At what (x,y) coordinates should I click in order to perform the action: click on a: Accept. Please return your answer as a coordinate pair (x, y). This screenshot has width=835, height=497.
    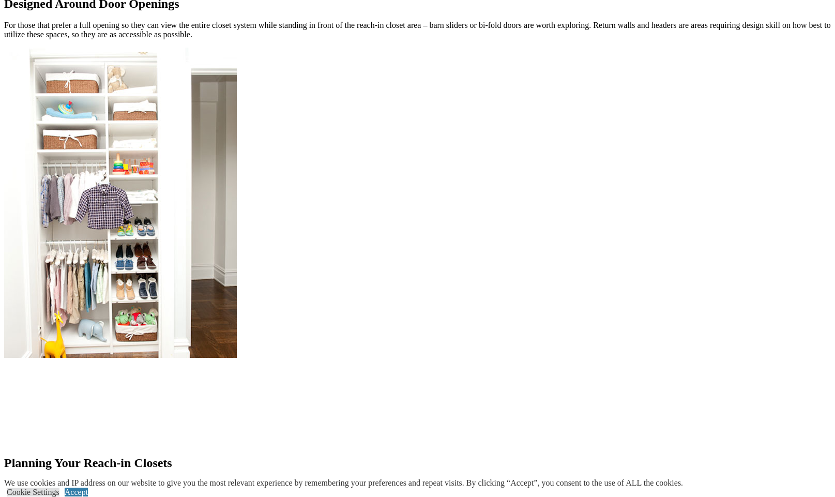
    Looking at the image, I should click on (76, 492).